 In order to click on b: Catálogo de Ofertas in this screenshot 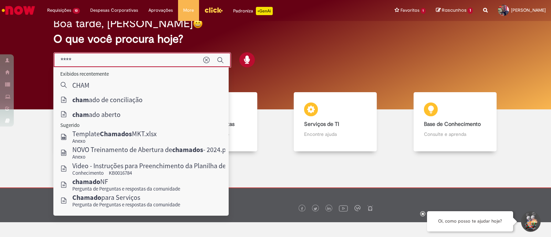, I will do `click(209, 124)`.